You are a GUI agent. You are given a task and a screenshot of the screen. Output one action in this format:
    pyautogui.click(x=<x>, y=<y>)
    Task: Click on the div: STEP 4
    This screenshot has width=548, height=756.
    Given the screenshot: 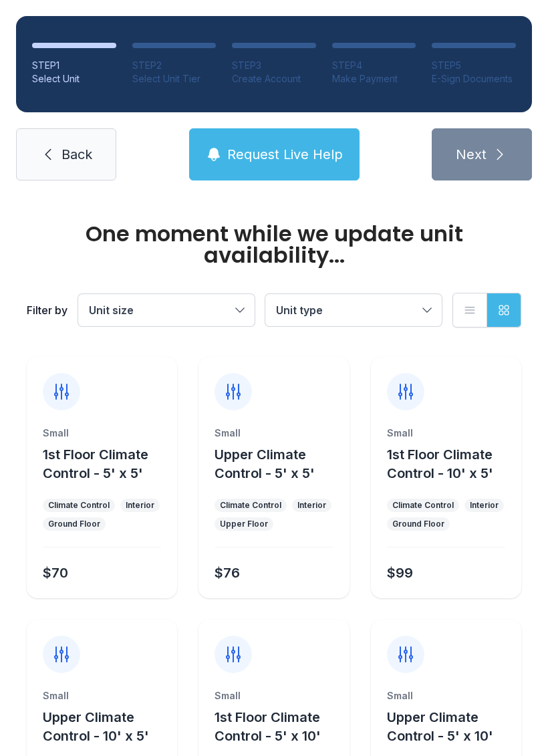 What is the action you would take?
    pyautogui.click(x=374, y=66)
    